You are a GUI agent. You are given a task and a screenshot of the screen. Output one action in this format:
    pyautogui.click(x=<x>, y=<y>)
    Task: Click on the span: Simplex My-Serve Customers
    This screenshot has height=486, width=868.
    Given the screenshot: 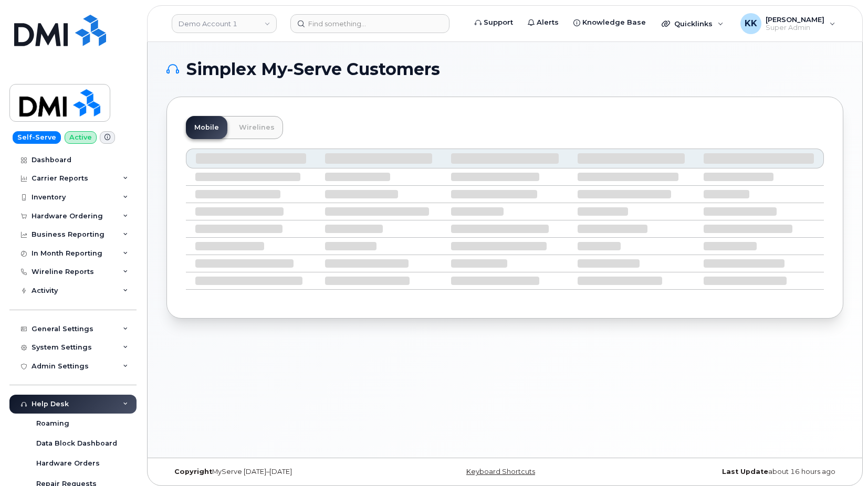 What is the action you would take?
    pyautogui.click(x=313, y=70)
    